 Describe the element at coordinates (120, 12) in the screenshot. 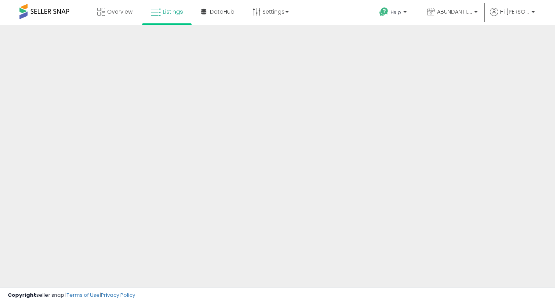

I see `span: Overview` at that location.